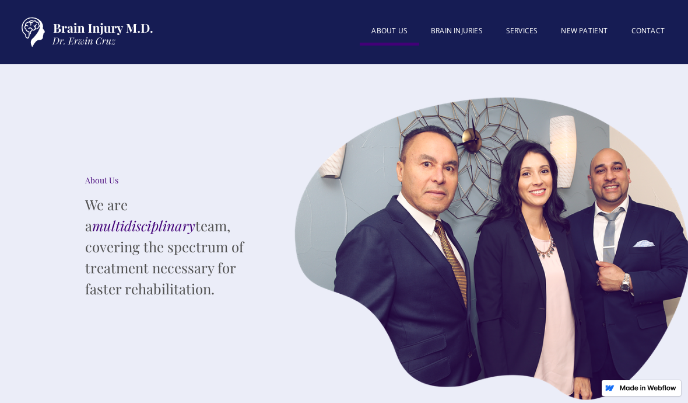  I want to click on img: Made in Webflow, so click(648, 387).